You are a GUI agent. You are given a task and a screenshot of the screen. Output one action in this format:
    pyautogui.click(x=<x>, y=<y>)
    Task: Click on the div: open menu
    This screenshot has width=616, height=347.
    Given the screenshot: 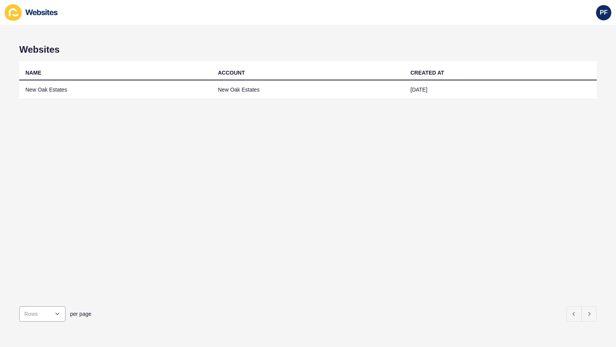 What is the action you would take?
    pyautogui.click(x=42, y=314)
    